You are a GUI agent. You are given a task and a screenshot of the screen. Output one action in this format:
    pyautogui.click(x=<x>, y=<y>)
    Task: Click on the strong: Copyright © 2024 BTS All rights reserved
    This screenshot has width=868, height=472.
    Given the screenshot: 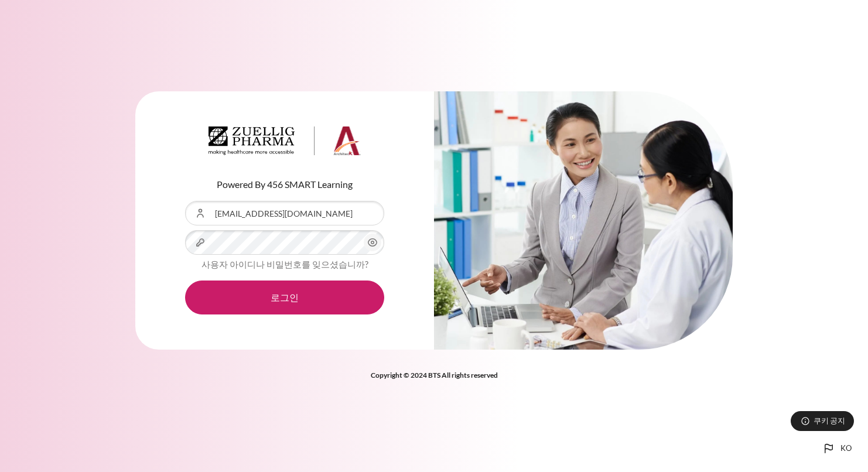 What is the action you would take?
    pyautogui.click(x=434, y=375)
    